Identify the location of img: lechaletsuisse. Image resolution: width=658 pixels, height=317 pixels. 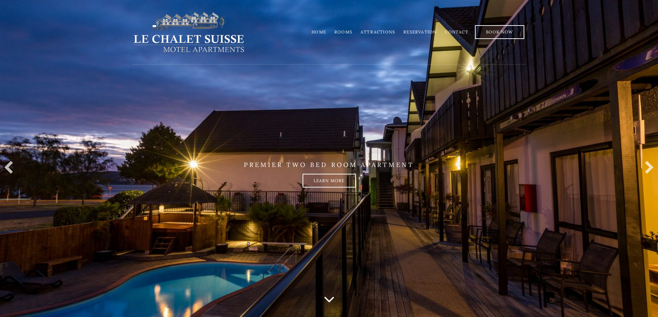
(188, 32).